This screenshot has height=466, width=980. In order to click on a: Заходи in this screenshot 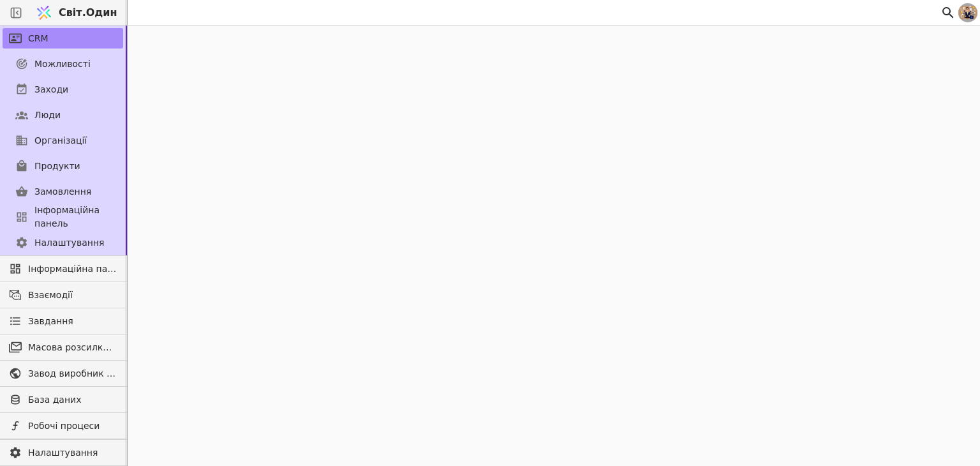, I will do `click(62, 89)`.